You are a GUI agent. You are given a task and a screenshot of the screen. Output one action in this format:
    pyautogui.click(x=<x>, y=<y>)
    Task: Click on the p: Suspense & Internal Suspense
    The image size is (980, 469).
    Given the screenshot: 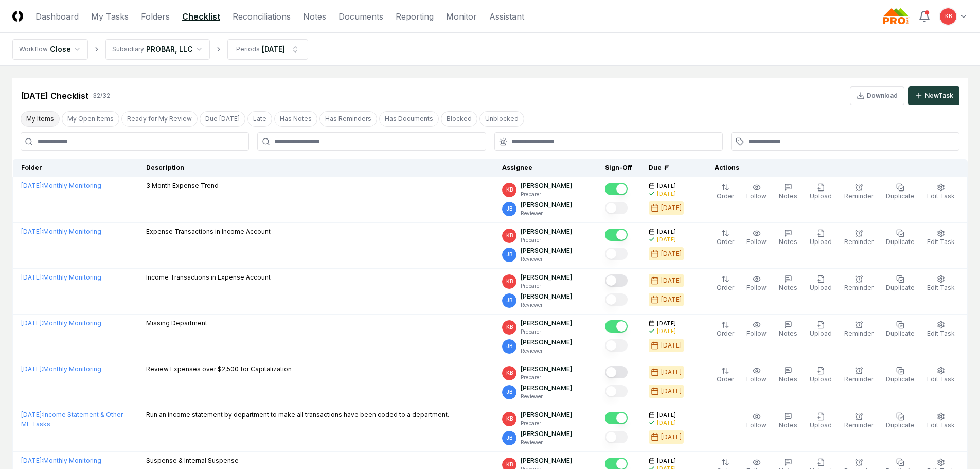 What is the action you would take?
    pyautogui.click(x=193, y=461)
    